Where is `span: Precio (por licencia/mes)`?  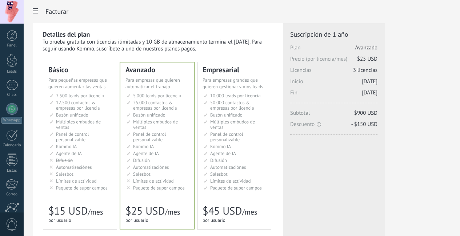 span: Precio (por licencia/mes) is located at coordinates (334, 61).